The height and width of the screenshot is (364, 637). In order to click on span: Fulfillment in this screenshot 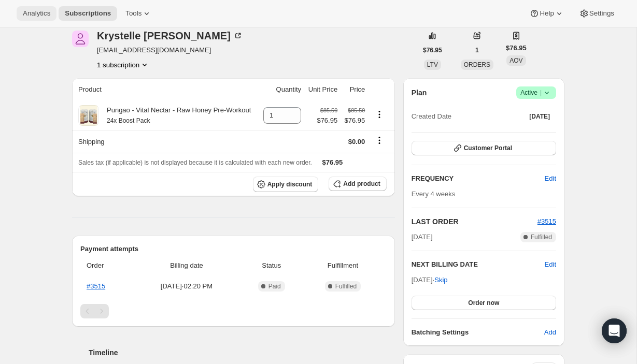, I will do `click(343, 266)`.